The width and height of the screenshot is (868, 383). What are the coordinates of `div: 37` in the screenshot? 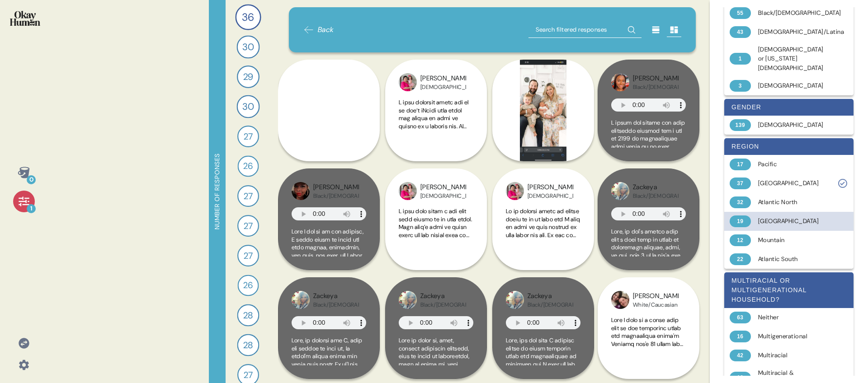 It's located at (740, 183).